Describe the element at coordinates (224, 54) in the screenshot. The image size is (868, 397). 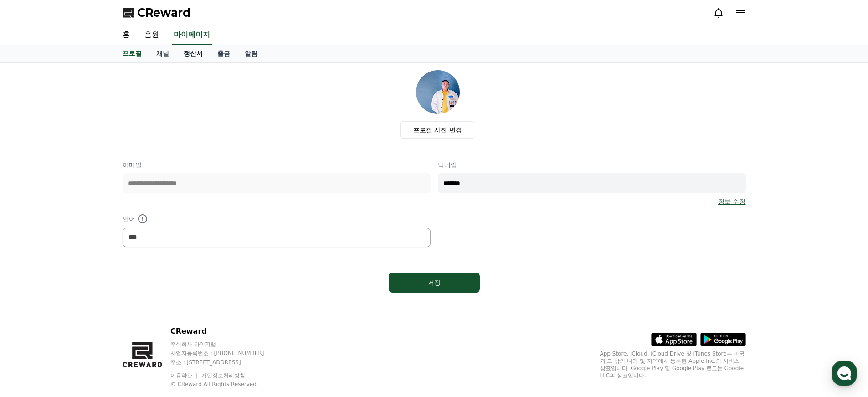
I see `a: 출금` at that location.